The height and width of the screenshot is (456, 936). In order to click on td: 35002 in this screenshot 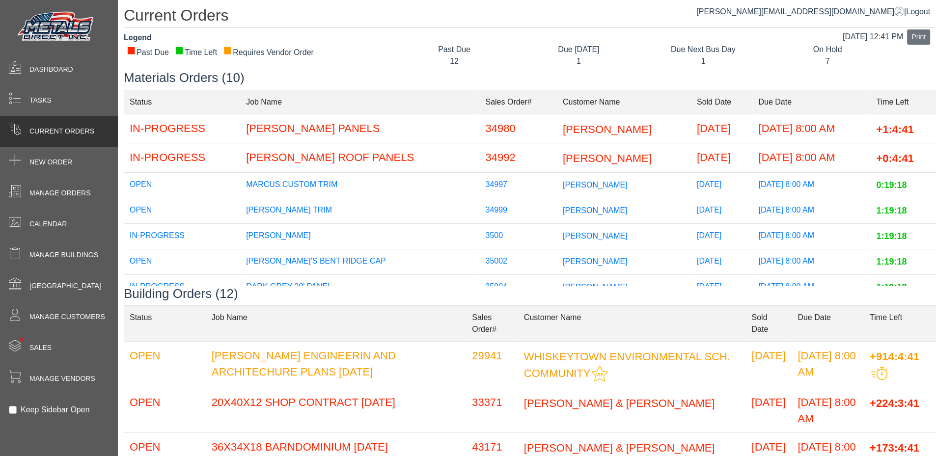, I will do `click(518, 262)`.